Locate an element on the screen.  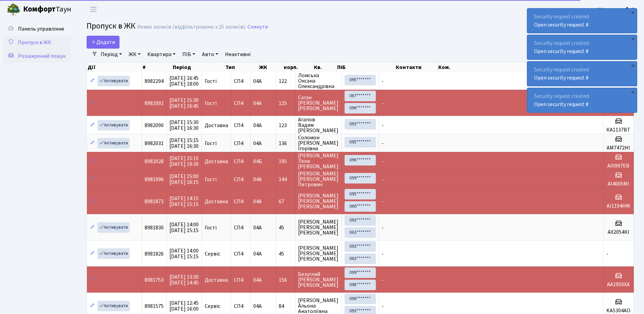
span: Ломська Оксана Олександрівна is located at coordinates (318, 81).